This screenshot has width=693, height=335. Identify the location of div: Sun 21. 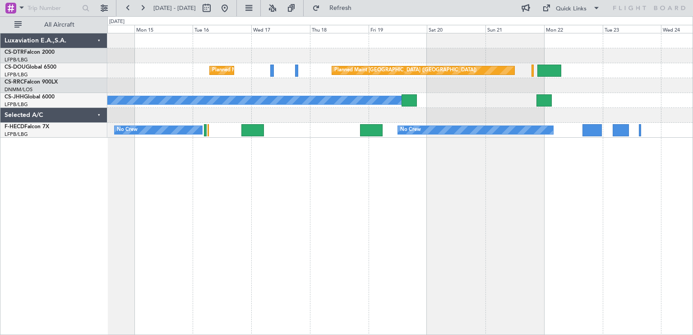
(515, 29).